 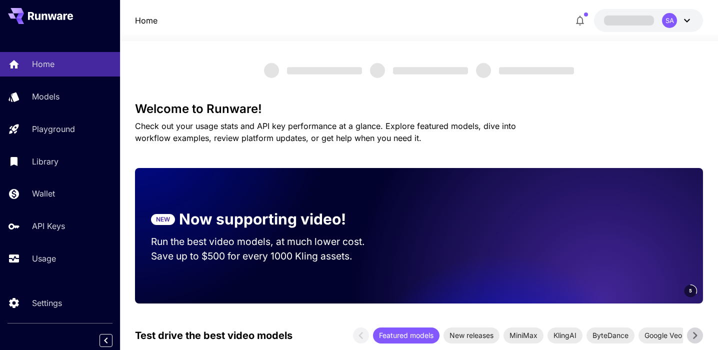 What do you see at coordinates (670, 21) in the screenshot?
I see `div: SA` at bounding box center [670, 21].